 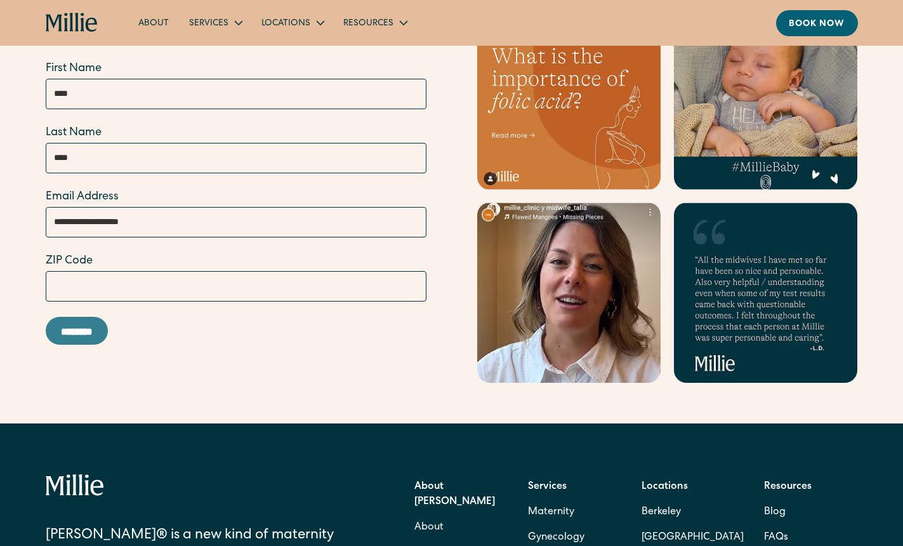 I want to click on a: Maternity, so click(x=551, y=512).